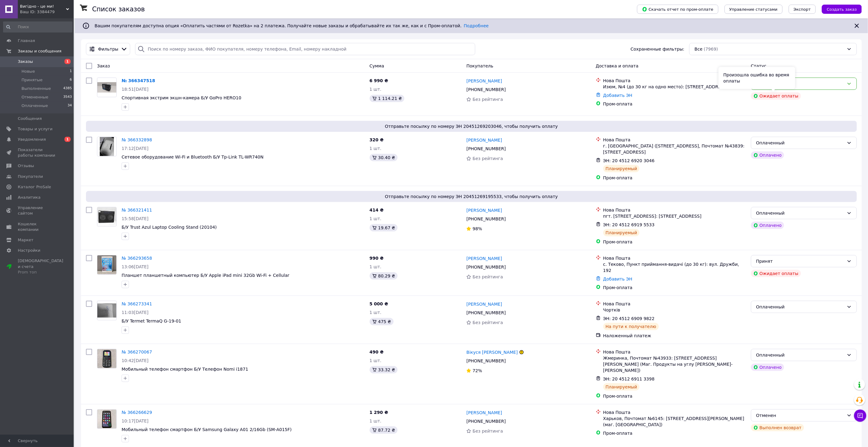  Describe the element at coordinates (137, 258) in the screenshot. I see `a: № 366293658` at that location.